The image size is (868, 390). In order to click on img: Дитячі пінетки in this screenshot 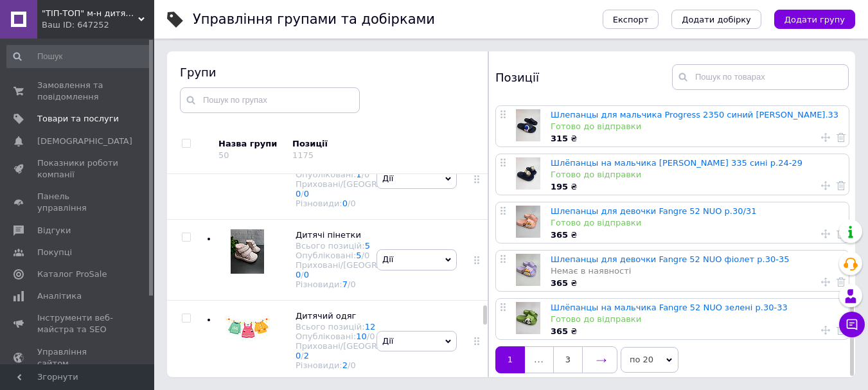, I will do `click(247, 251)`.